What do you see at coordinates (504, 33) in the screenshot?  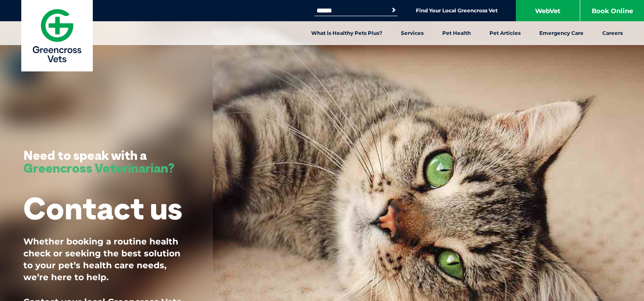 I see `a: Pet Articles` at bounding box center [504, 33].